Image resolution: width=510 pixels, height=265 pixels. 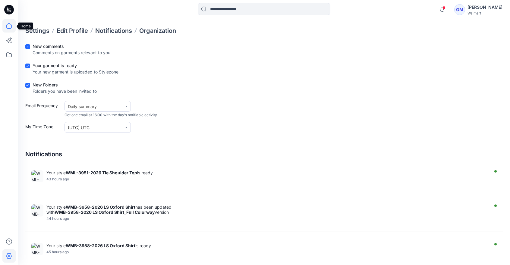 What do you see at coordinates (75, 65) in the screenshot?
I see `div: Your garment is ready` at bounding box center [75, 65].